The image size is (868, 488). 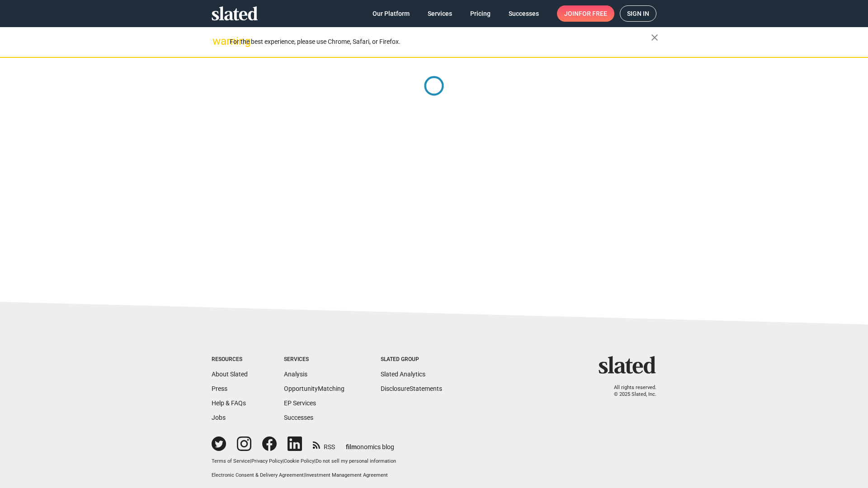 I want to click on a: Jobs, so click(x=218, y=418).